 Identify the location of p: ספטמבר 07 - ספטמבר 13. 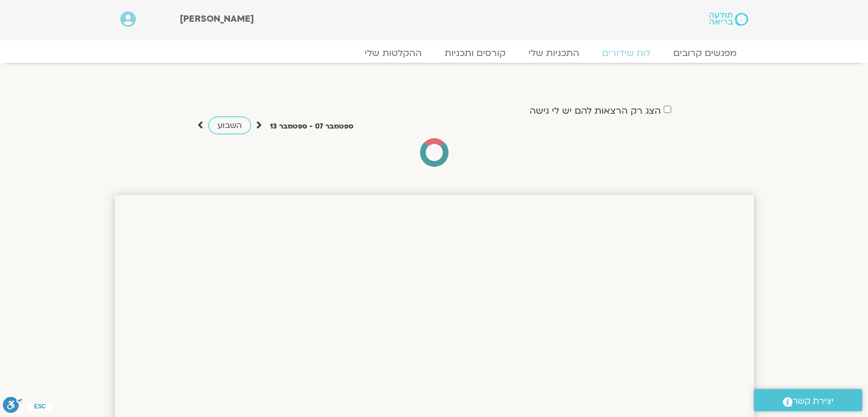
(312, 126).